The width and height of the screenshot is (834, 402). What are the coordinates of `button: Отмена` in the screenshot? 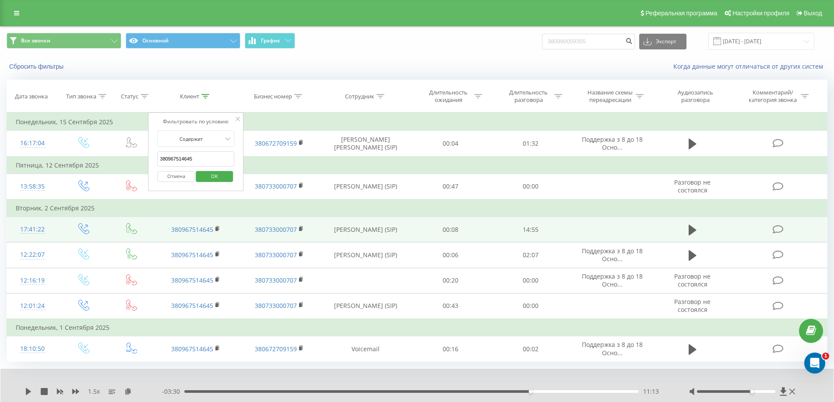 It's located at (176, 176).